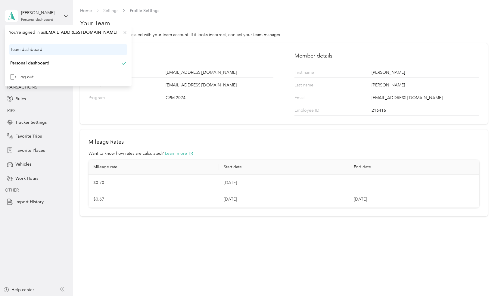 The height and width of the screenshot is (296, 498). What do you see at coordinates (317, 98) in the screenshot?
I see `p: Email` at bounding box center [317, 98].